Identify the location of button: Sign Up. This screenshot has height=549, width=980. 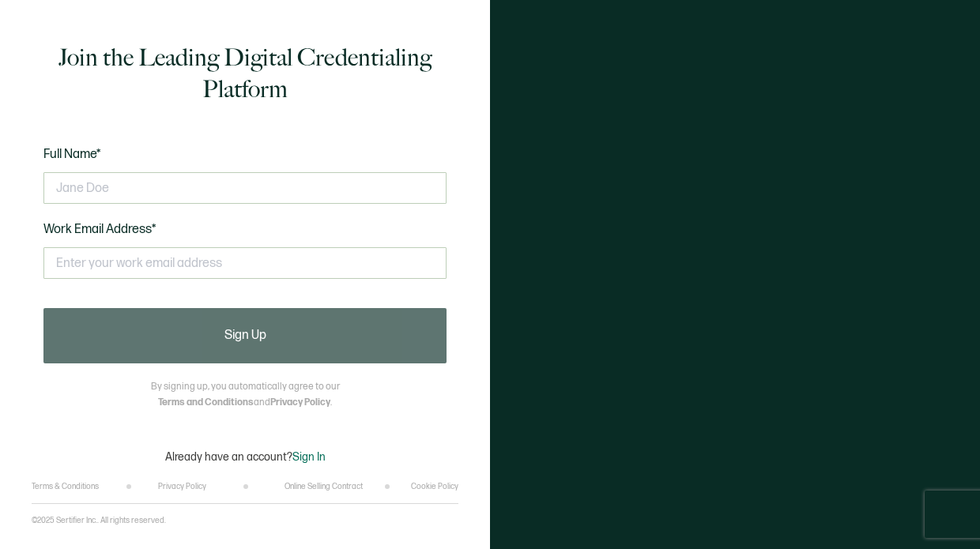
(245, 336).